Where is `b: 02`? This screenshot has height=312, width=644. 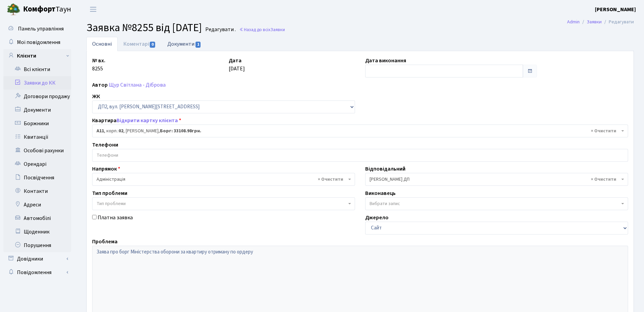 b: 02 is located at coordinates (121, 131).